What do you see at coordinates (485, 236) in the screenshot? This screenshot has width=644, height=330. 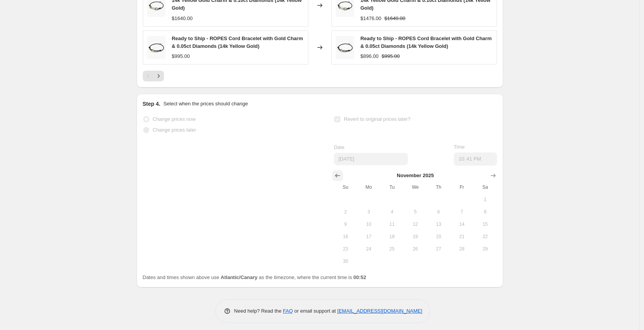 I see `button: Saturday November 22 2025` at bounding box center [485, 236].